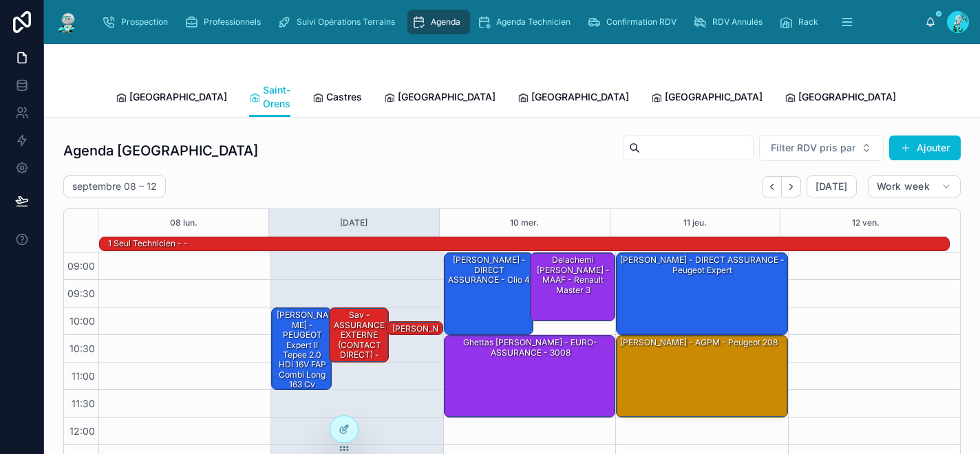 The image size is (980, 454). I want to click on a: Rack, so click(801, 22).